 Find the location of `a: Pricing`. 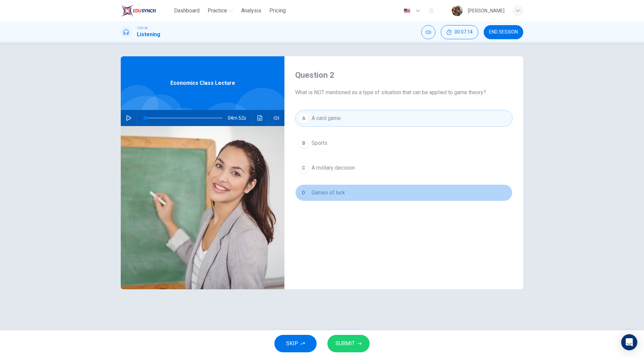

a: Pricing is located at coordinates (277, 11).